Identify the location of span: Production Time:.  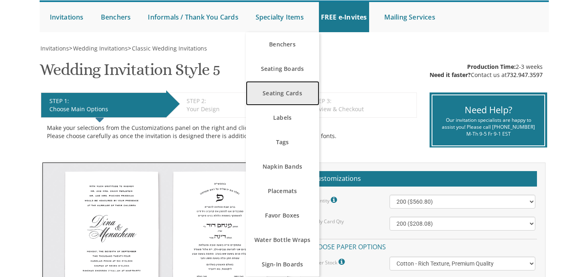
(491, 67).